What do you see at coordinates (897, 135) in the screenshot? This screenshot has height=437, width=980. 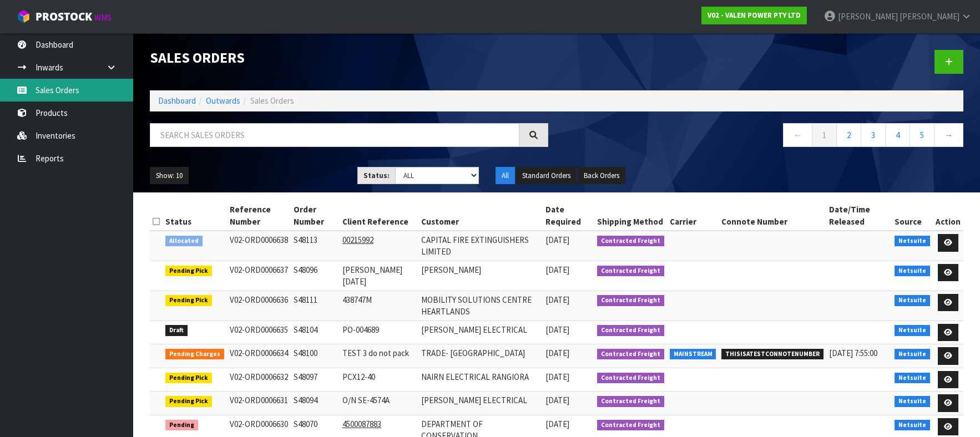 I see `a: 4` at bounding box center [897, 135].